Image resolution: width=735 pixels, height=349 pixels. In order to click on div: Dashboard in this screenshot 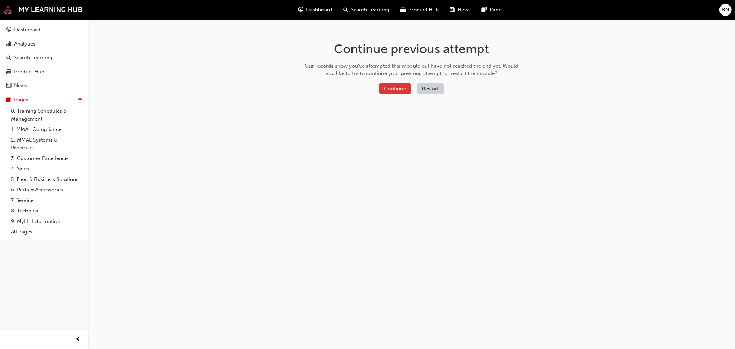, I will do `click(27, 30)`.